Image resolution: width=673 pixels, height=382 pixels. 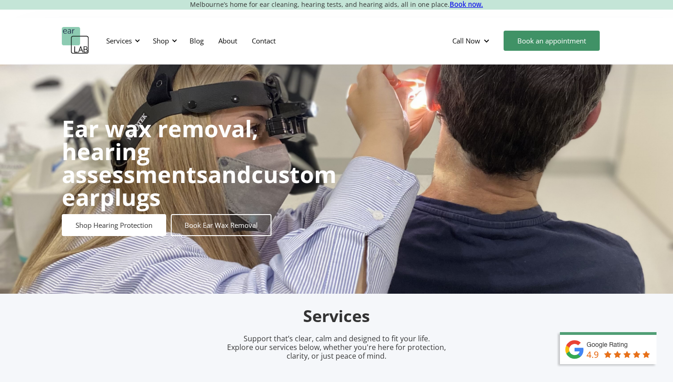 What do you see at coordinates (336, 316) in the screenshot?
I see `h2: Services` at bounding box center [336, 316].